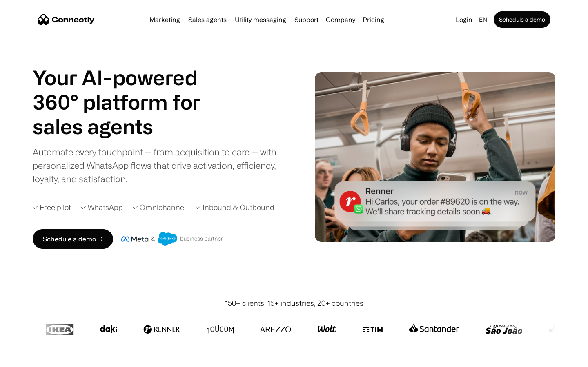 The image size is (588, 367). What do you see at coordinates (294, 303) in the screenshot?
I see `div: 150+ clients, 15+ industries, 20+ countries` at bounding box center [294, 303].